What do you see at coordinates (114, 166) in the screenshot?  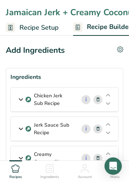 I see `div: Open Intercom Messenger` at bounding box center [114, 166].